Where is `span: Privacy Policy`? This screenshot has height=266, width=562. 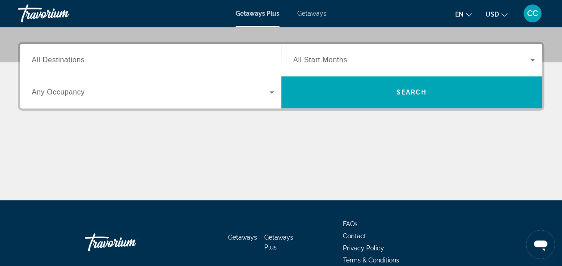 span: Privacy Policy is located at coordinates (364, 248).